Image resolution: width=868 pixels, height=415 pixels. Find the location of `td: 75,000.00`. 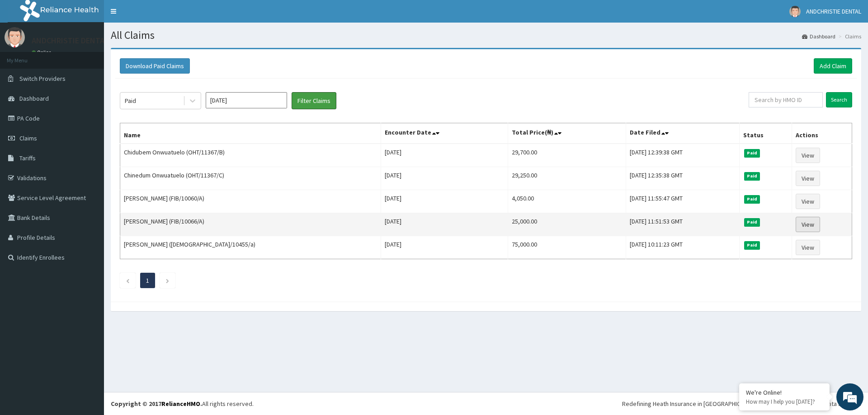

td: 75,000.00 is located at coordinates (567, 247).